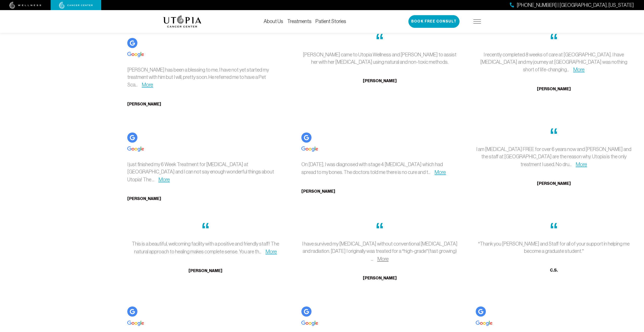 The width and height of the screenshot is (644, 332). What do you see at coordinates (182, 21) in the screenshot?
I see `img: logo` at bounding box center [182, 21].